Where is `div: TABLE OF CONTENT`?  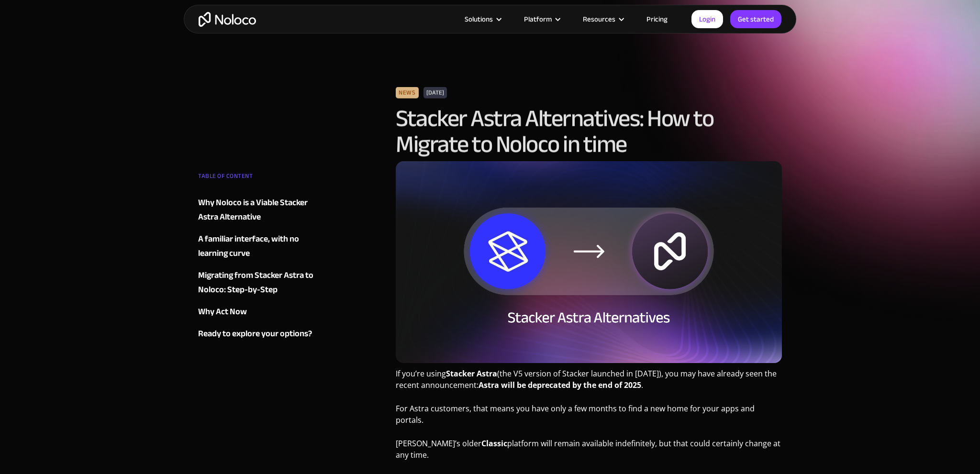
div: TABLE OF CONTENT is located at coordinates (256, 178).